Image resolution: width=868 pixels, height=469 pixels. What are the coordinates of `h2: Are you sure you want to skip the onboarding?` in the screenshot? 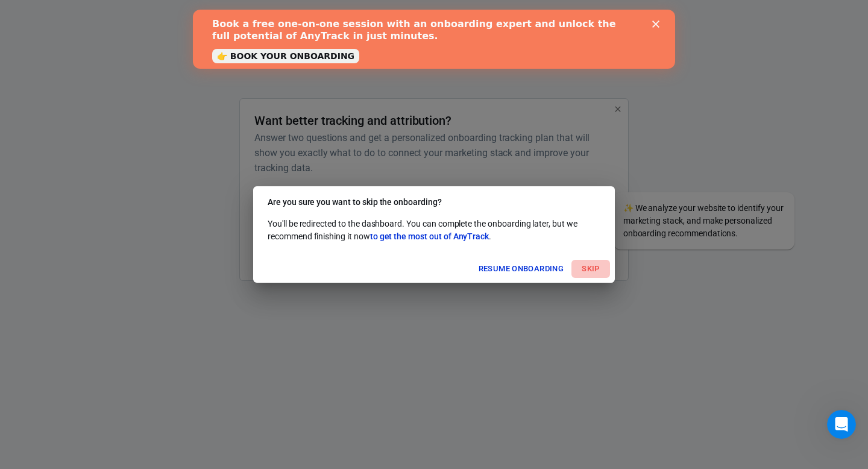 It's located at (434, 202).